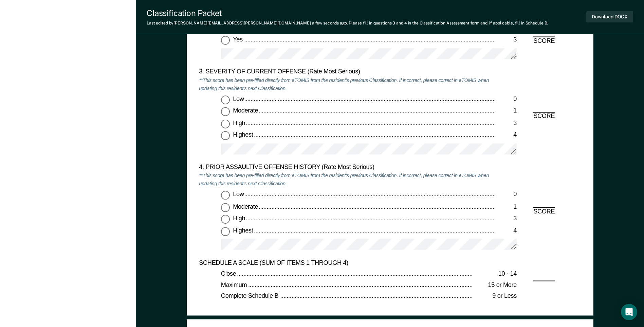  What do you see at coordinates (229, 274) in the screenshot?
I see `span: Close` at bounding box center [229, 274].